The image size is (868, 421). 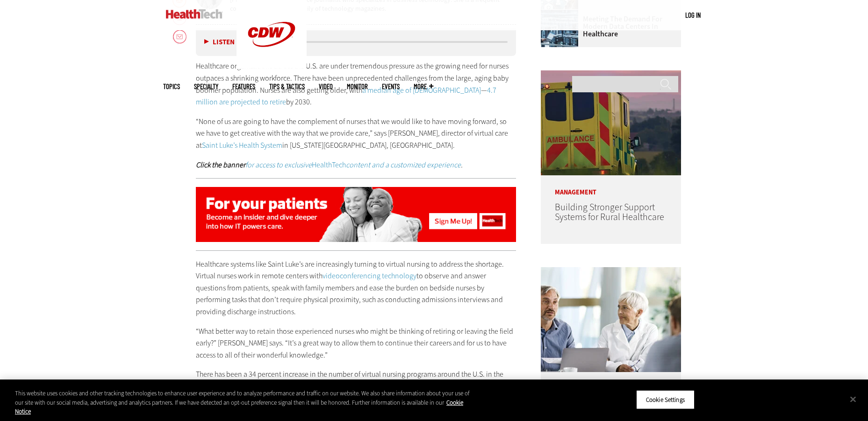 I want to click on a: Building Stronger Support Systems for Rural Healthcare, so click(x=609, y=212).